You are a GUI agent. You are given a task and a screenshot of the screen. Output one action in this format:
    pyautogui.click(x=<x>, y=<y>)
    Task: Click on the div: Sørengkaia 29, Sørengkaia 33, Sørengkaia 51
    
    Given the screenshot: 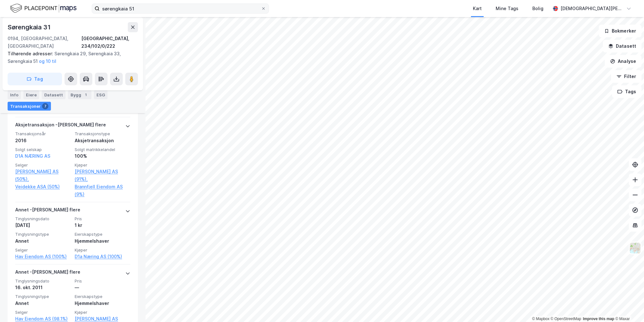 What is the action you would take?
    pyautogui.click(x=70, y=58)
    